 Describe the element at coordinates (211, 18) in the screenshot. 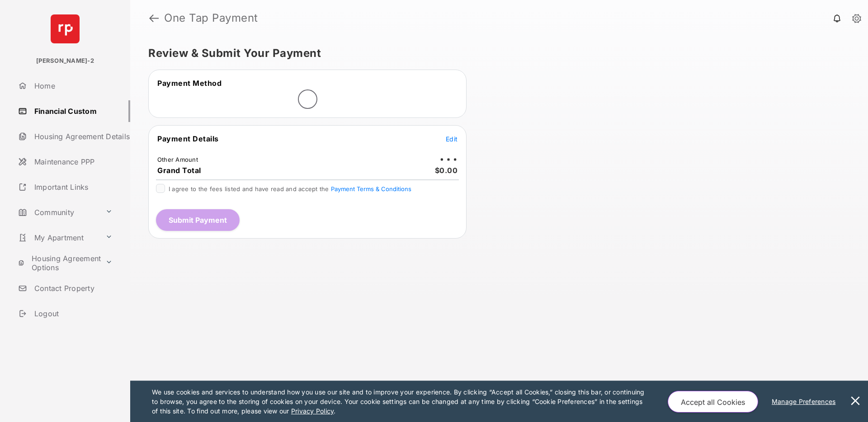

I see `strong: One Tap Payment` at that location.